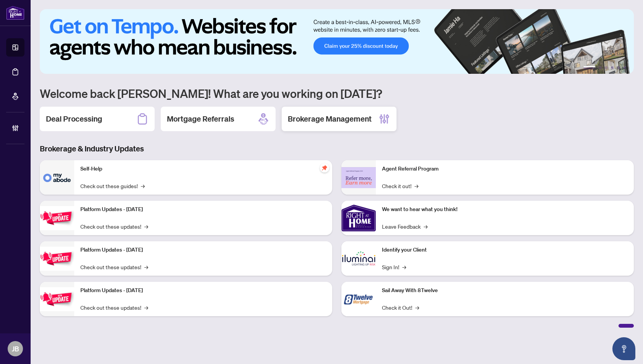 This screenshot has width=643, height=364. What do you see at coordinates (112, 186) in the screenshot?
I see `a: Check out these guides!→` at bounding box center [112, 186].